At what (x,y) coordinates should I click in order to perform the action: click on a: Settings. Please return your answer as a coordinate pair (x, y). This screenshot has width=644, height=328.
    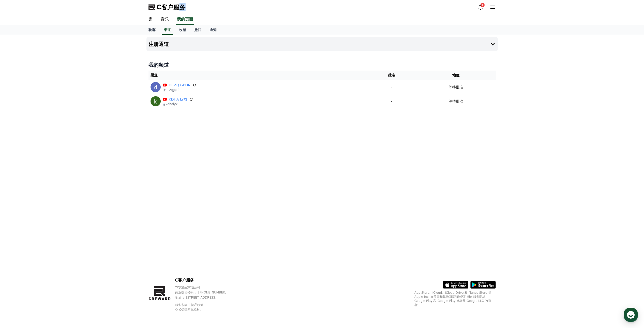
    Looking at the image, I should click on (82, 167).